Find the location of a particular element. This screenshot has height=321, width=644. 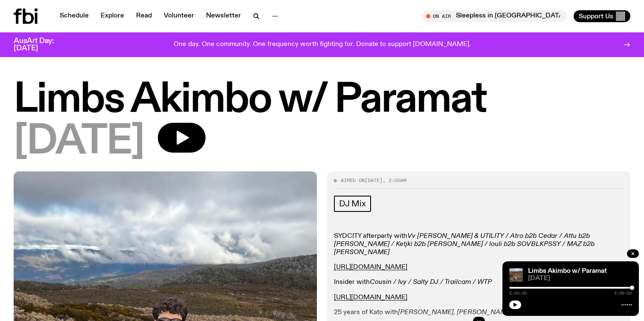

a: DJ Mix is located at coordinates (352, 204).